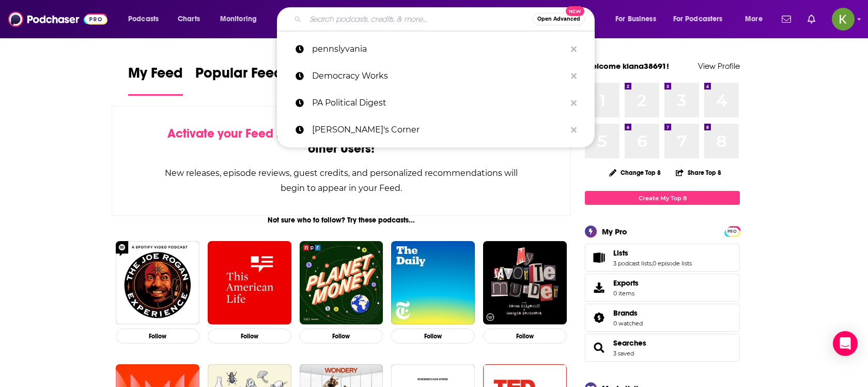 This screenshot has width=868, height=387. I want to click on a: PA Political Digest, so click(435, 103).